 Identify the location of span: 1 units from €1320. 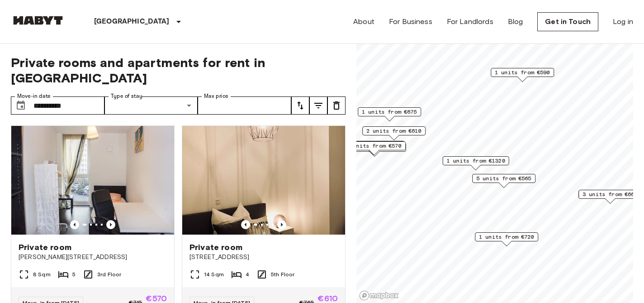
(476, 161).